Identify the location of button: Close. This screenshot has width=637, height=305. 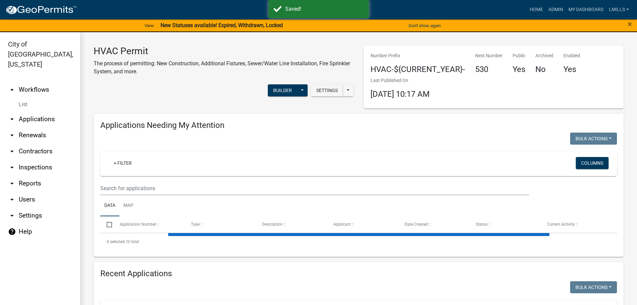
(630, 24).